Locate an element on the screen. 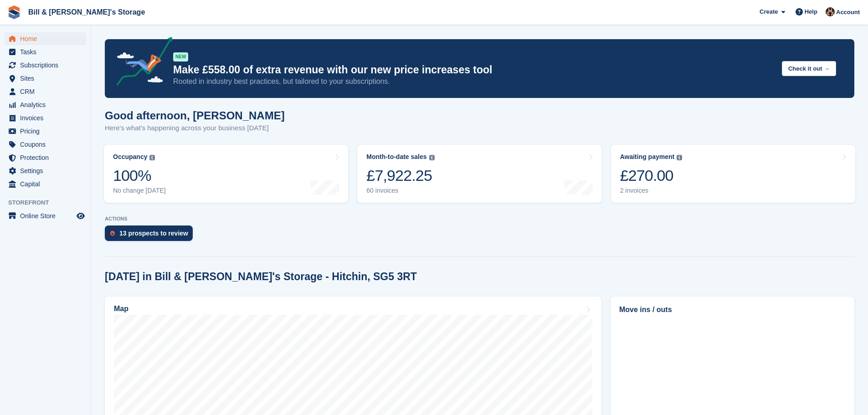  span: Coupons is located at coordinates (47, 144).